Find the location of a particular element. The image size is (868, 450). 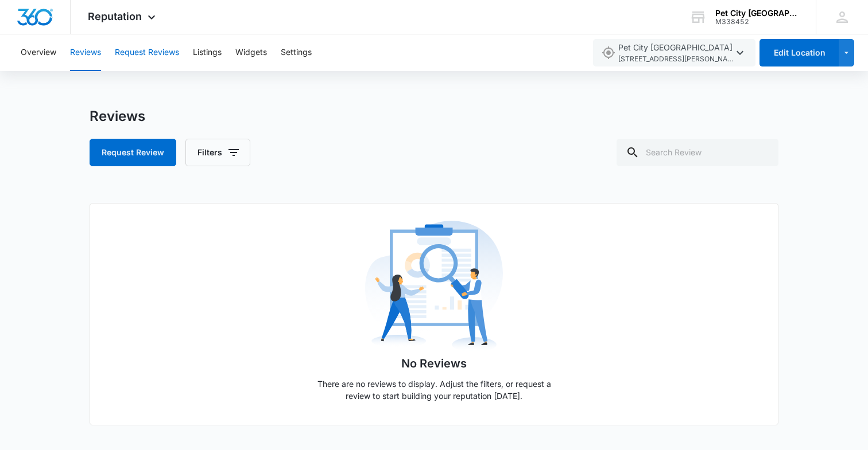

button: Filters is located at coordinates (218, 152).